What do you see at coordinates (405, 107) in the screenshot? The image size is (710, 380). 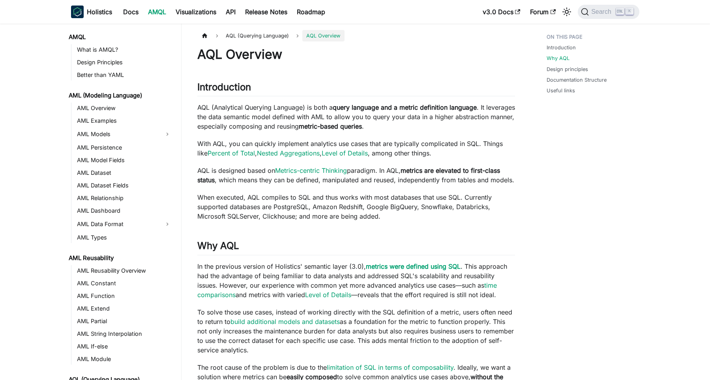 I see `strong: query language and a metric definition language` at bounding box center [405, 107].